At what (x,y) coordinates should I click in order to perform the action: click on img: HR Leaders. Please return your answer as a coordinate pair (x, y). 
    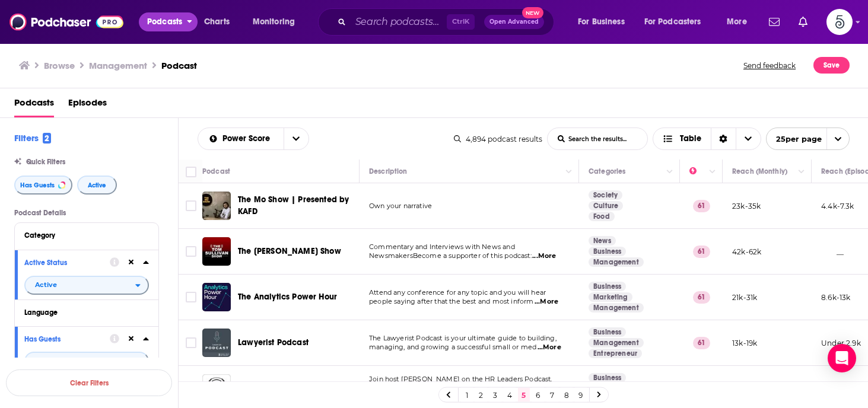
    Looking at the image, I should click on (217, 388).